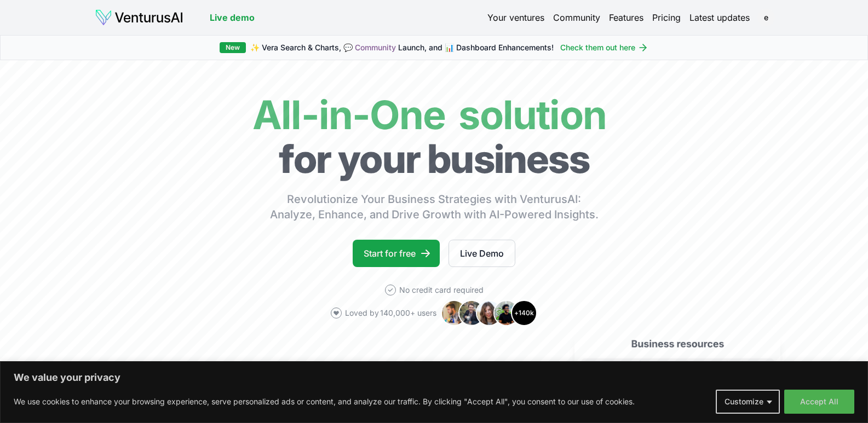  What do you see at coordinates (489, 313) in the screenshot?
I see `img: Avatar 3` at bounding box center [489, 313].